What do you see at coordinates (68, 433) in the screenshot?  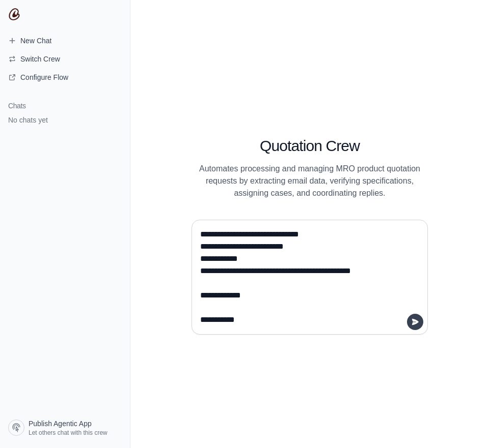 I see `span: Let others chat with this crew` at bounding box center [68, 433].